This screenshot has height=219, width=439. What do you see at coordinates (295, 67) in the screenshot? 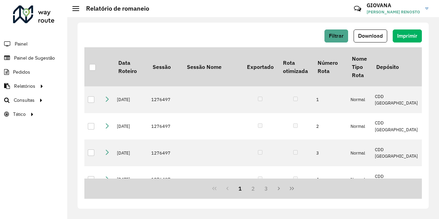
I see `th: Rota otimizada` at bounding box center [295, 67].